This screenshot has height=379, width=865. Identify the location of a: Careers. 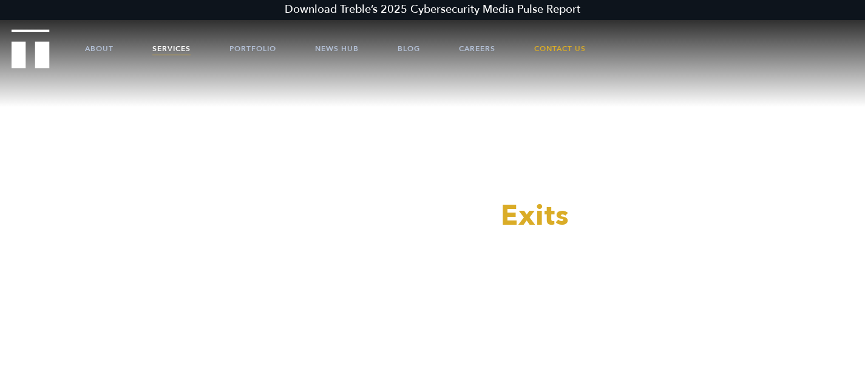
(477, 49).